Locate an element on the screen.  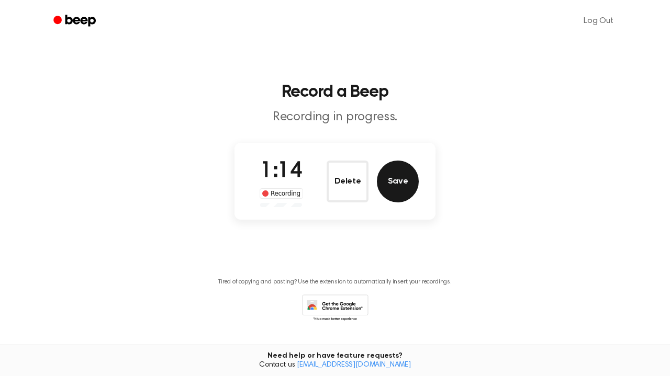
span: Contact us is located at coordinates (335, 366).